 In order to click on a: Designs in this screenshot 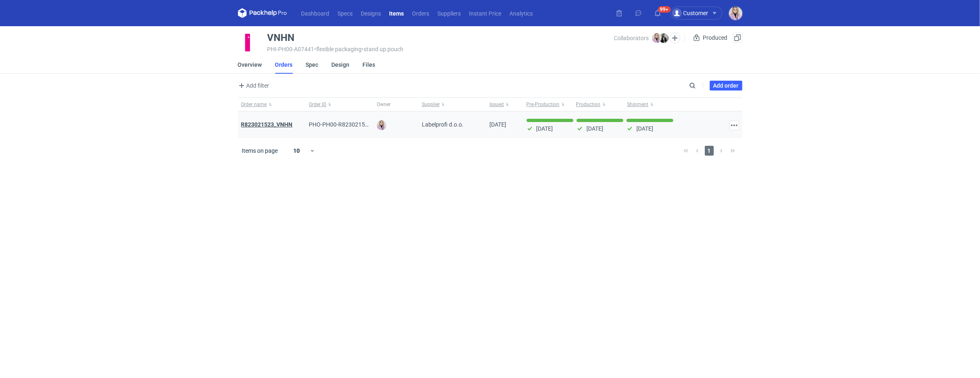, I will do `click(371, 13)`.